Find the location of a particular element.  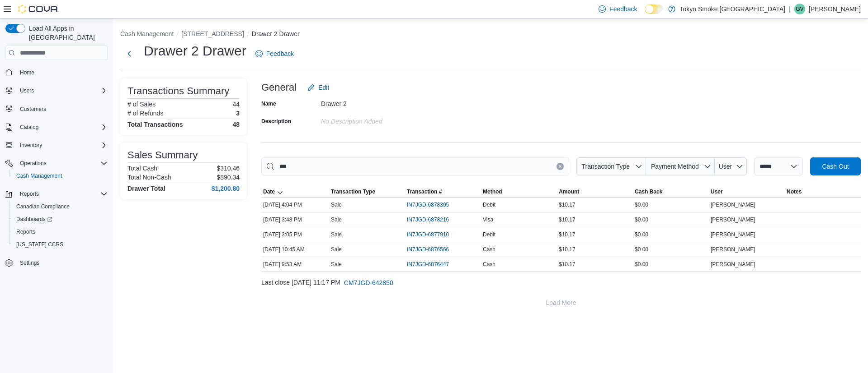

span: Visa is located at coordinates (488, 220).